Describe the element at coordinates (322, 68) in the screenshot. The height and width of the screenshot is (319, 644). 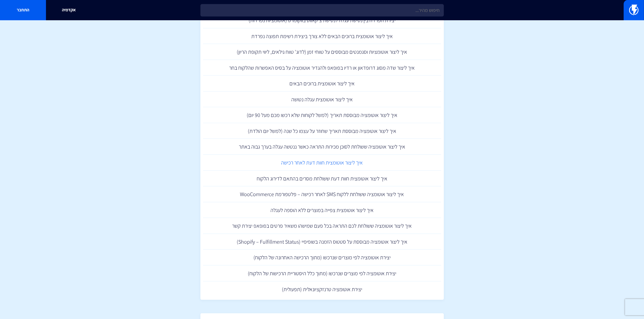
I see `a: איך ליצור שדה מסוג דרופדאון או רדיו בפופאפ ולהגדיר אוטומציה על בסיס האפשרות שהלקוח בחר` at that location.